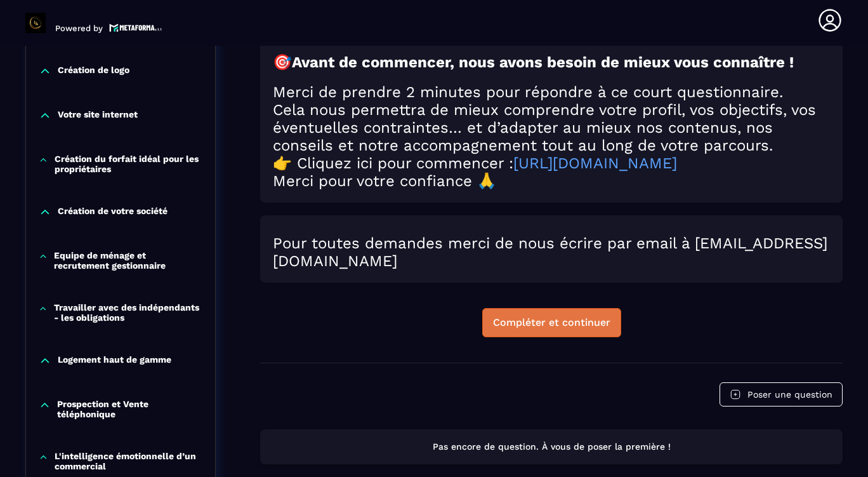 The image size is (868, 477). I want to click on p: Travailler avec des indépendants - les obligations, so click(129, 312).